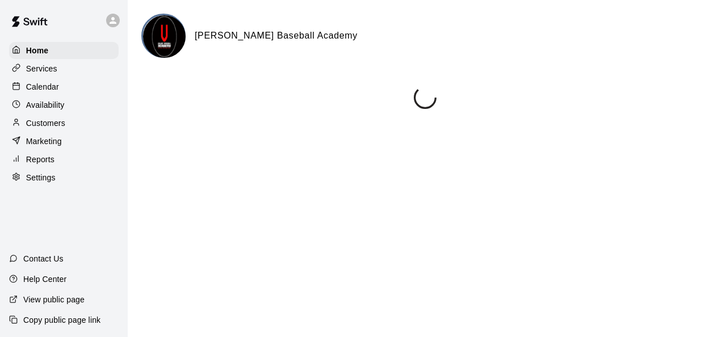  Describe the element at coordinates (41, 69) in the screenshot. I see `p: Services` at that location.